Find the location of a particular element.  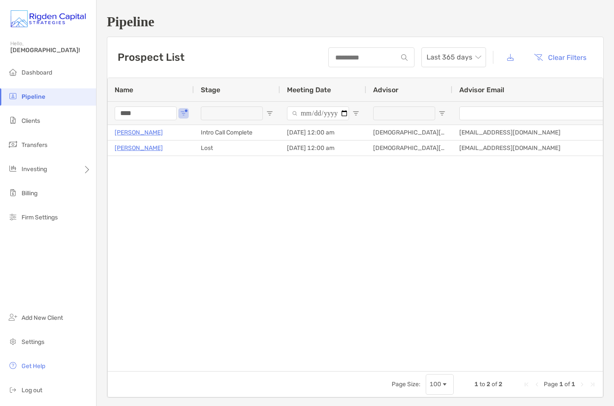

div: 100 is located at coordinates (435, 384).